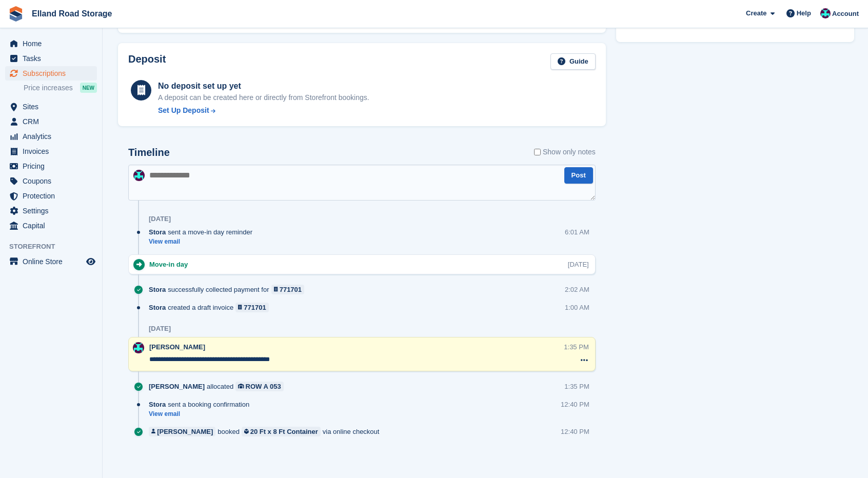  I want to click on a: Set Up Deposit, so click(263, 110).